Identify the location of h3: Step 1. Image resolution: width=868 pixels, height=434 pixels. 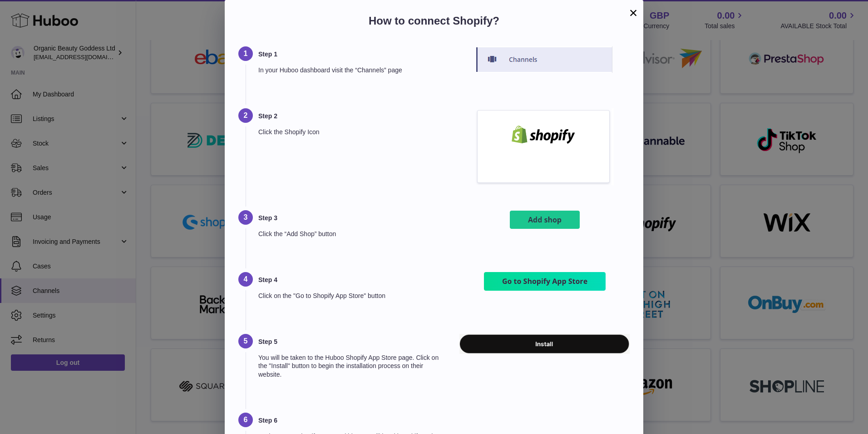
(353, 54).